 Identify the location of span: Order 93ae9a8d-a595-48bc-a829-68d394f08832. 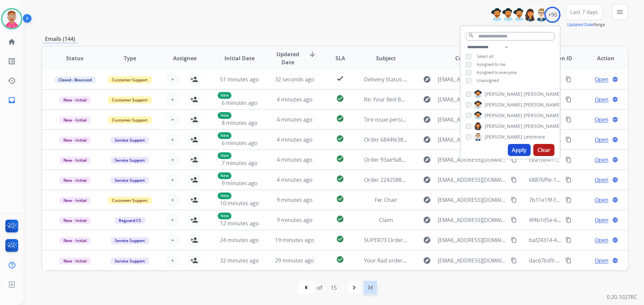
(423, 159).